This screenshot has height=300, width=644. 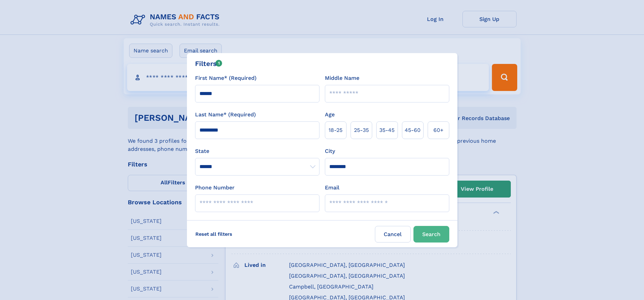 I want to click on label: Email, so click(x=332, y=188).